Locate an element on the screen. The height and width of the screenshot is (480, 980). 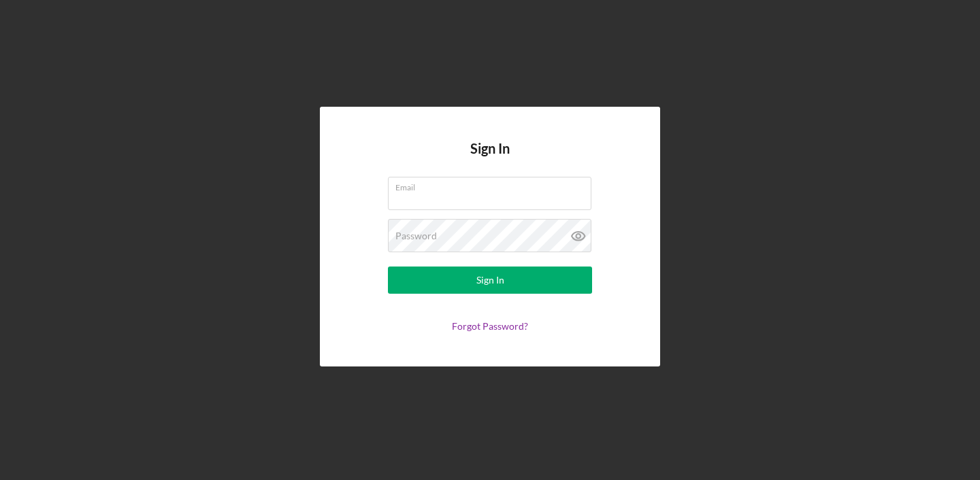
label: Email is located at coordinates (493, 185).